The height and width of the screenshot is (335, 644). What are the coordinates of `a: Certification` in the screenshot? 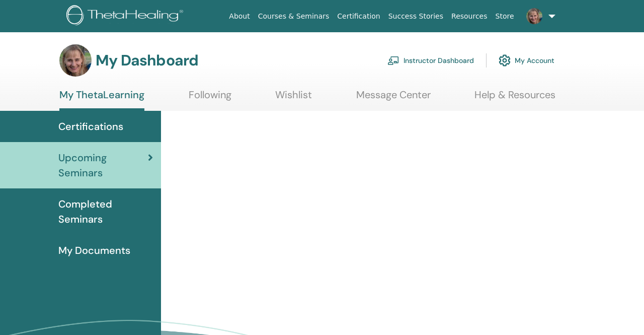 It's located at (358, 16).